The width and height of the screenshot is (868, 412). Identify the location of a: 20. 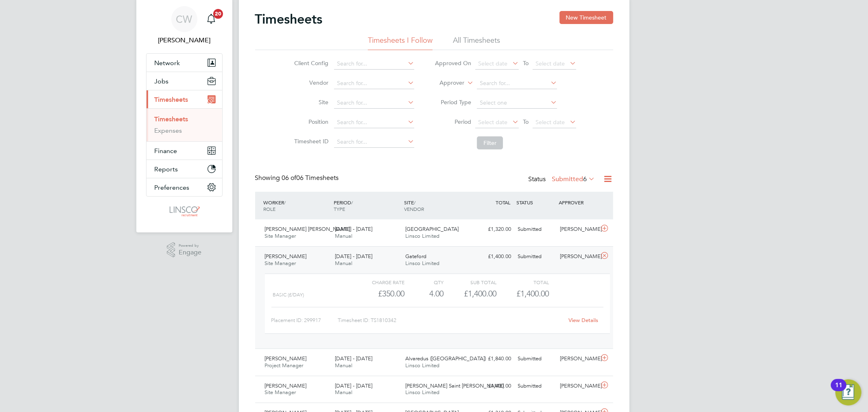
(211, 19).